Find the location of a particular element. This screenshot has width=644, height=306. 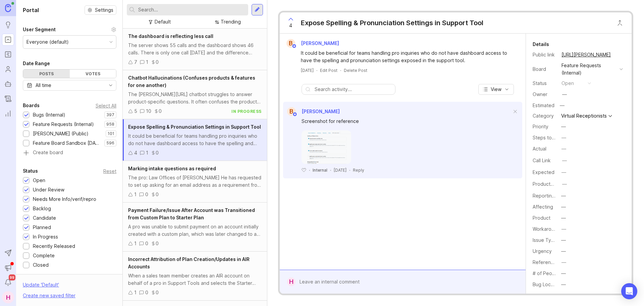

button: Send to Autopilot is located at coordinates (8, 253).